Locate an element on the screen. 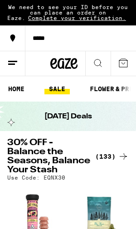 The width and height of the screenshot is (136, 229). a: (133) is located at coordinates (112, 157).